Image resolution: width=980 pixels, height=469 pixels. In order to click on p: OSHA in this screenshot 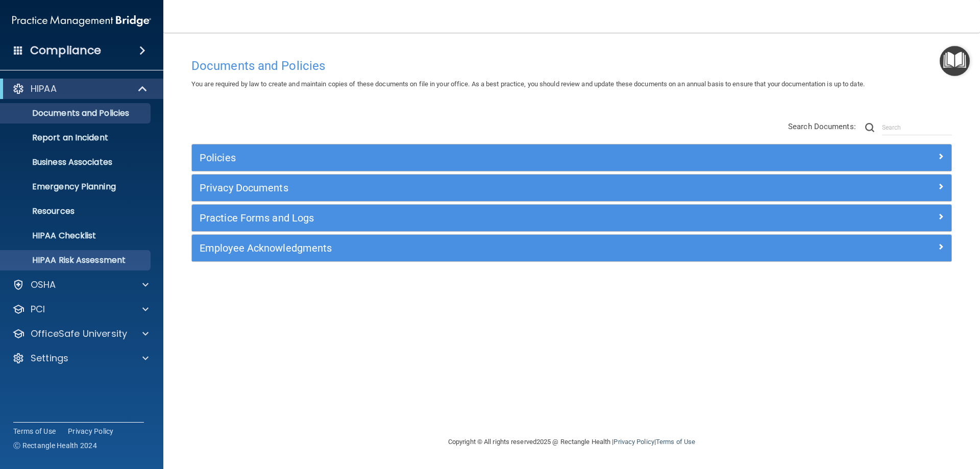, I will do `click(43, 285)`.